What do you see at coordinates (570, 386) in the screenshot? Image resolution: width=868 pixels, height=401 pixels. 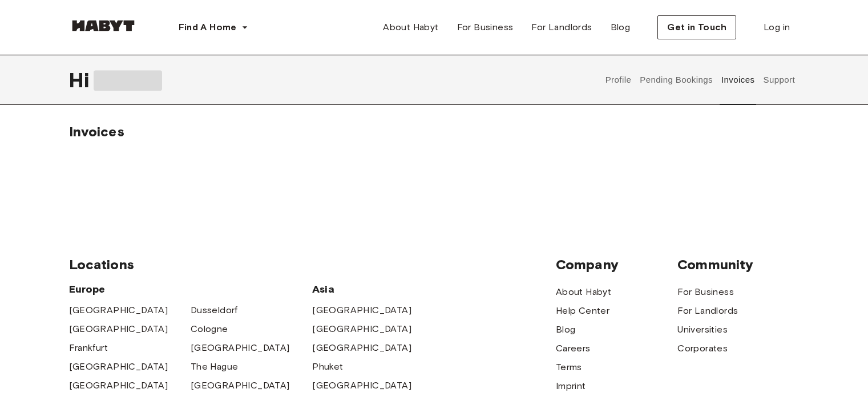 I see `a: Imprint` at bounding box center [570, 386].